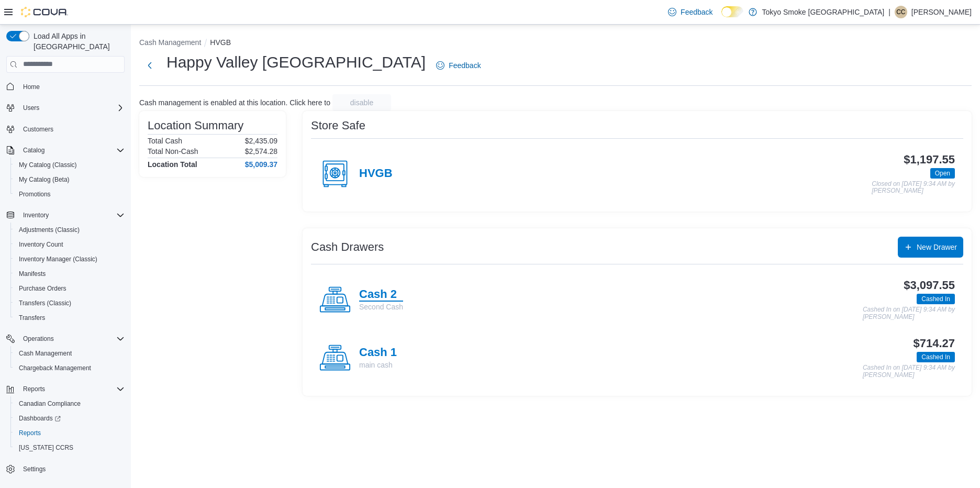 The height and width of the screenshot is (488, 980). I want to click on a: Reports, so click(30, 433).